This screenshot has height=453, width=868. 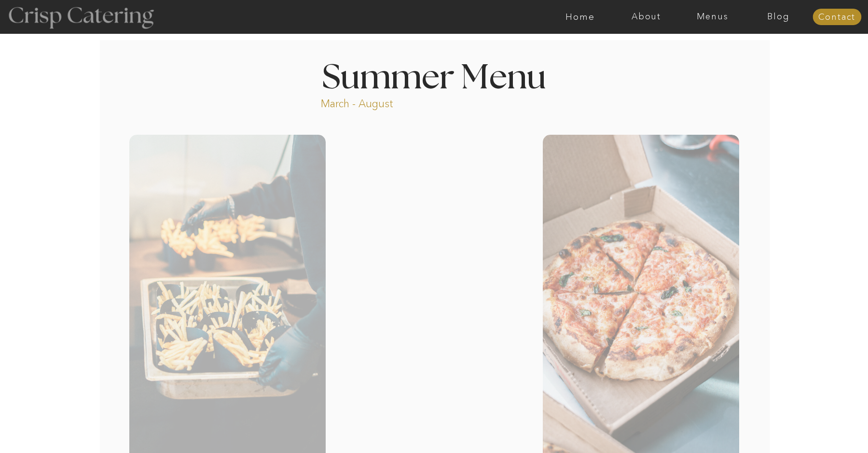 I want to click on a: Menus, so click(x=713, y=17).